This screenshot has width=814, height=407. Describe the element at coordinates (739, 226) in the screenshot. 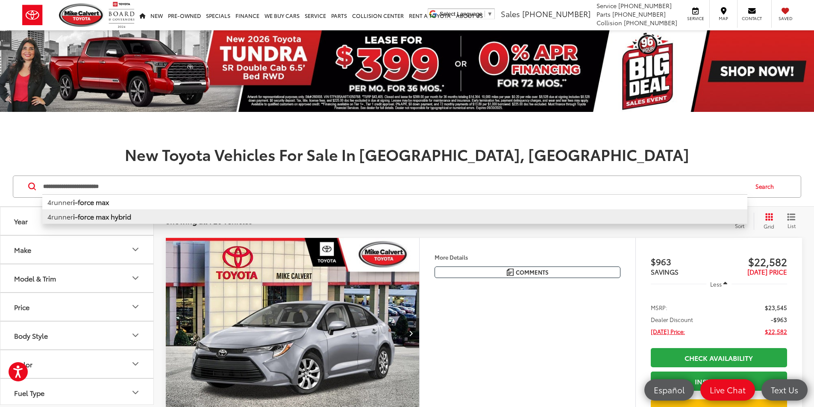

I see `span: Sort` at that location.